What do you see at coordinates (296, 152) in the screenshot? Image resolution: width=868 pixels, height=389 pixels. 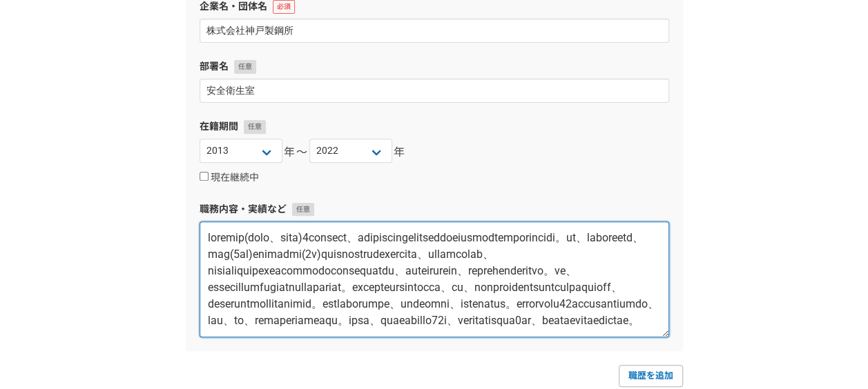 I see `span: 年〜` at bounding box center [296, 152].